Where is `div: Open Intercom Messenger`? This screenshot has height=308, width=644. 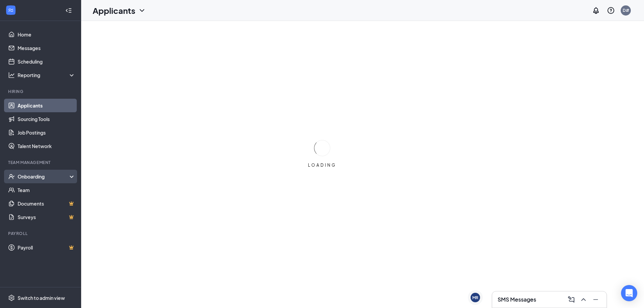 div: Open Intercom Messenger is located at coordinates (629, 293).